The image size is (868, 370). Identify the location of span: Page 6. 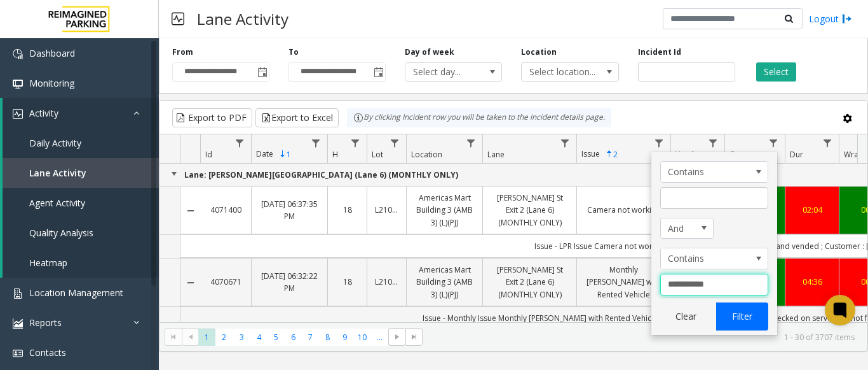
(293, 337).